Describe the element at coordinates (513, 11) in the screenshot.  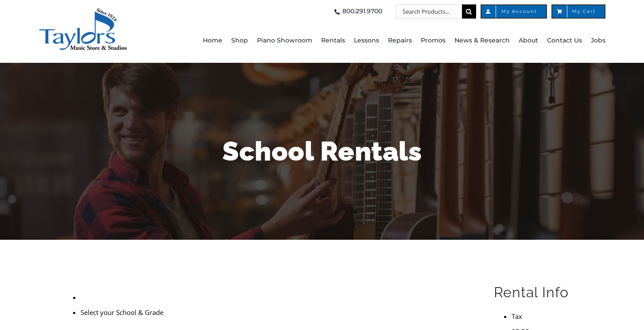
I see `span: My Account` at that location.